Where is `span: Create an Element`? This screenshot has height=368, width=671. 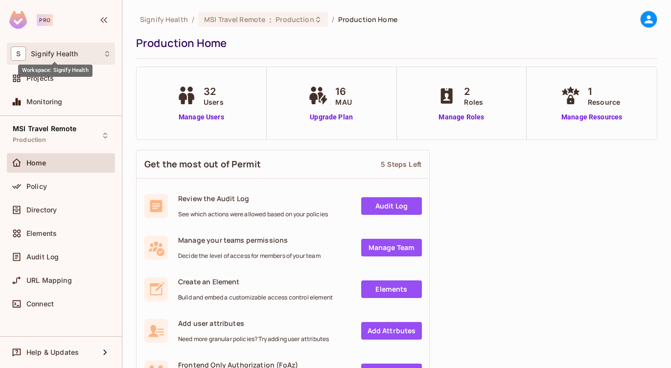
span: Create an Element is located at coordinates (255, 281).